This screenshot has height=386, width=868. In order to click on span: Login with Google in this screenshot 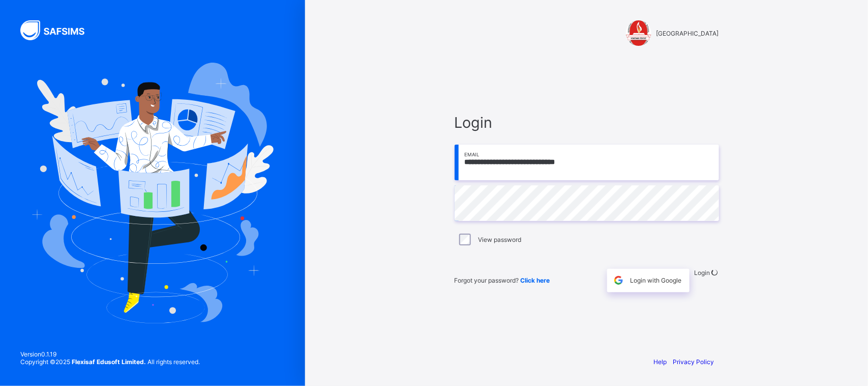, I will do `click(656, 280)`.